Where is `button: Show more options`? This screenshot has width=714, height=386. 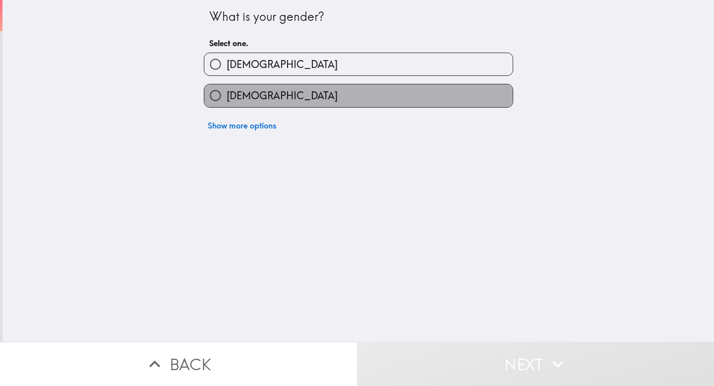 button: Show more options is located at coordinates (242, 126).